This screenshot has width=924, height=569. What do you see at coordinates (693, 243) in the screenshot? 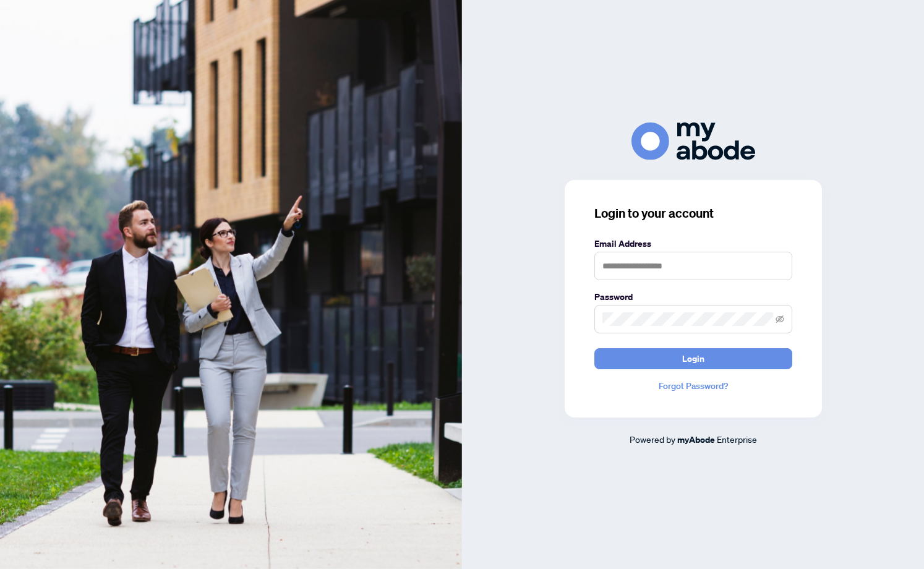
I see `label: Email Address` at bounding box center [693, 243].